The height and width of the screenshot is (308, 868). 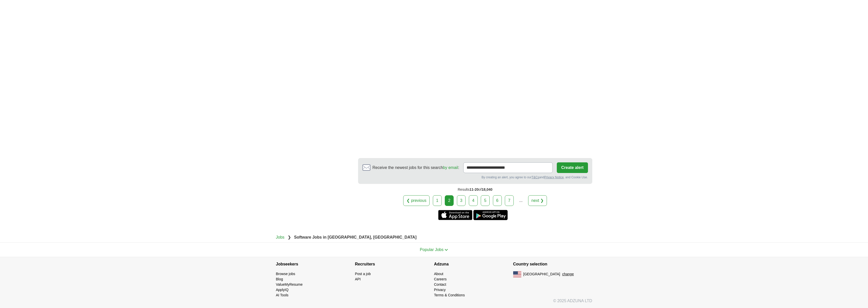 I want to click on a: ValueMyResume, so click(x=290, y=284).